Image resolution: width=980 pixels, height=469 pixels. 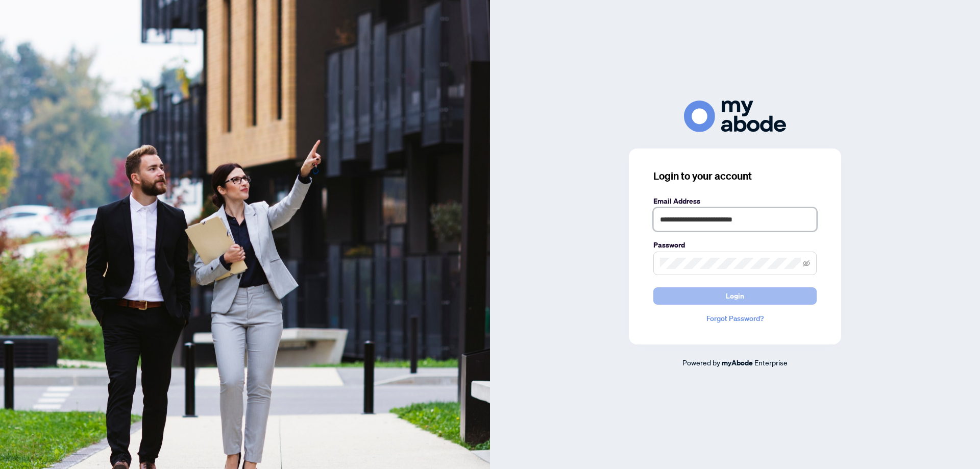 What do you see at coordinates (735, 116) in the screenshot?
I see `img: ma-logo` at bounding box center [735, 116].